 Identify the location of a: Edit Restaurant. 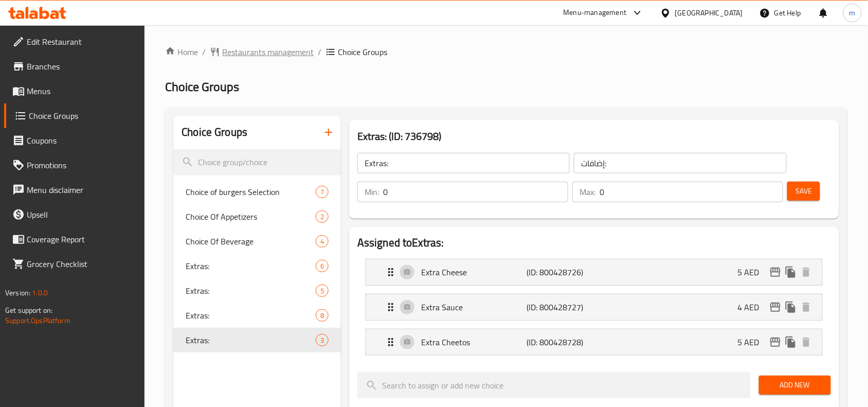
(74, 42).